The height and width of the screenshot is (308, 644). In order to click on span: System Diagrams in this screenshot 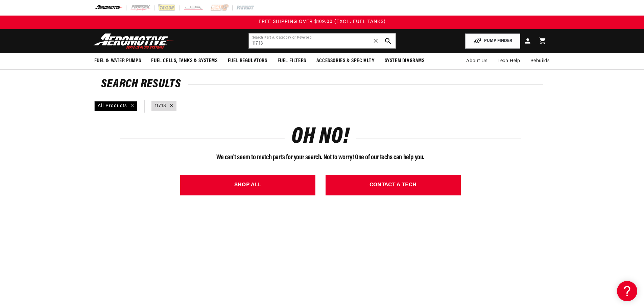, I will do `click(405, 61)`.